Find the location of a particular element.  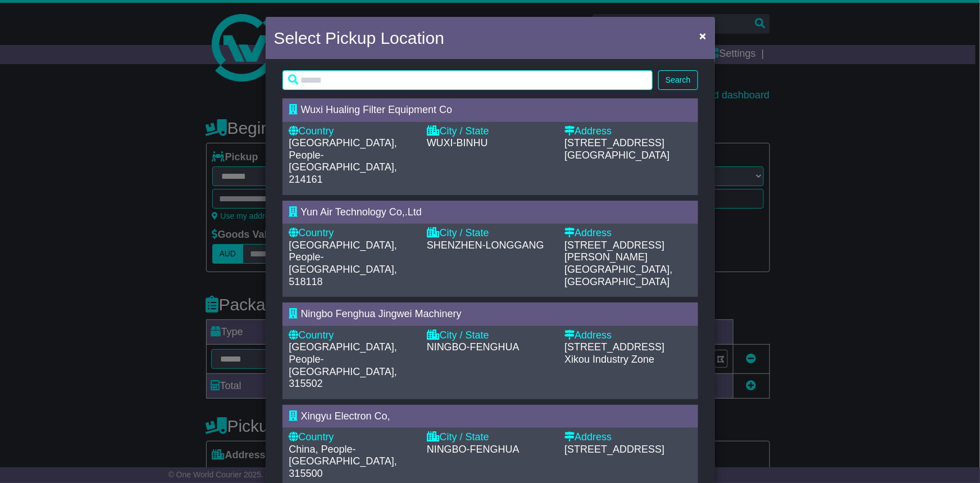

span: Xikou Industry Zone is located at coordinates (609, 359).